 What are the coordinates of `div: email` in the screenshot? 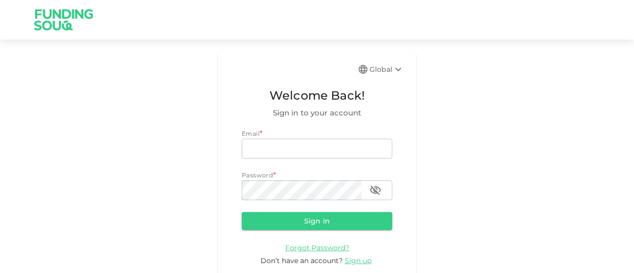 It's located at (317, 149).